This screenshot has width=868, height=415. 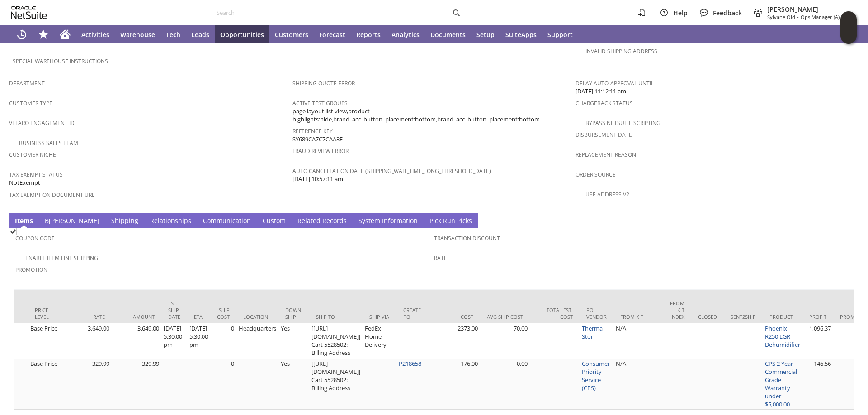 What do you see at coordinates (96, 34) in the screenshot?
I see `a: Activities` at bounding box center [96, 34].